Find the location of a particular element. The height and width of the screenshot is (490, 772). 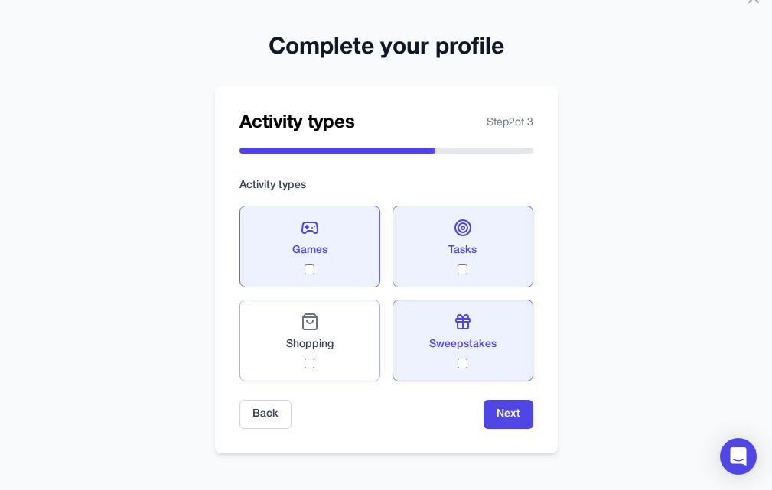

button: Back is located at coordinates (265, 414).